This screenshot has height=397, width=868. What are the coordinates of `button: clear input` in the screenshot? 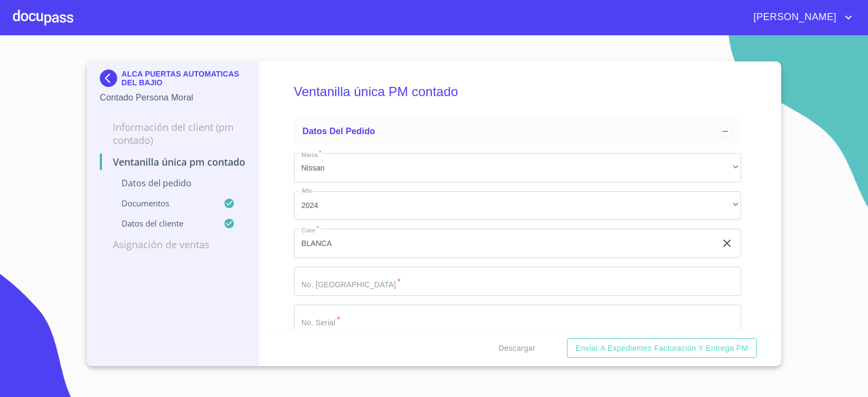 It's located at (727, 243).